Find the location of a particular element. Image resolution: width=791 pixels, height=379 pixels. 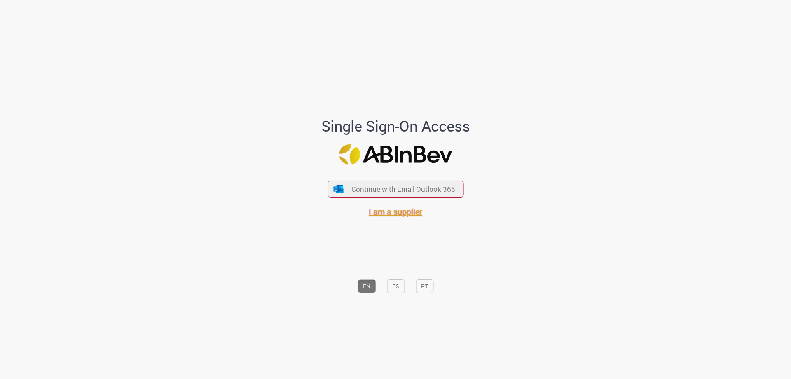

span: Continue with Email Outlook 365 is located at coordinates (403, 189).